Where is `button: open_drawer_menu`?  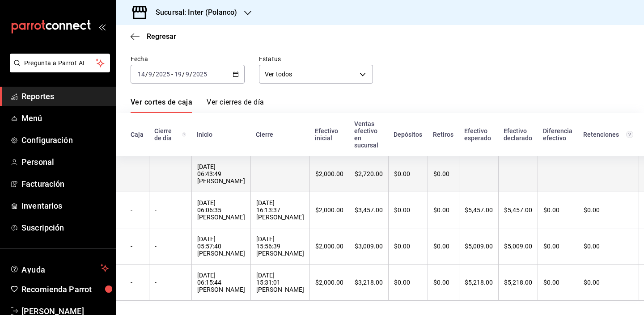
button: open_drawer_menu is located at coordinates (102, 27).